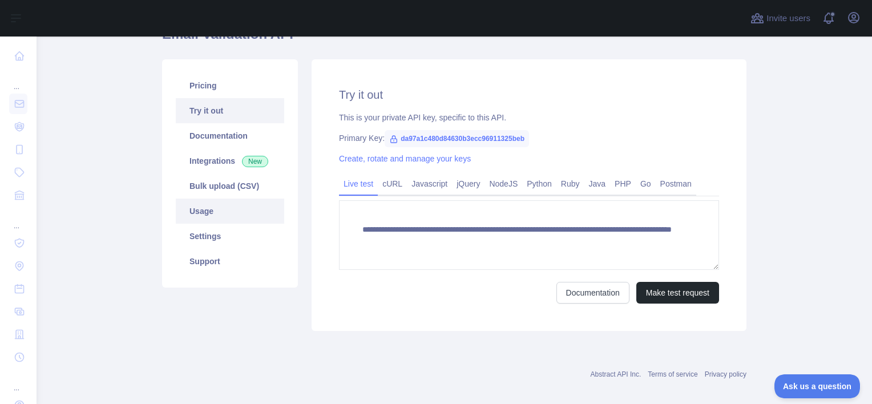 This screenshot has height=404, width=872. Describe the element at coordinates (230, 161) in the screenshot. I see `a: Integrations New` at that location.